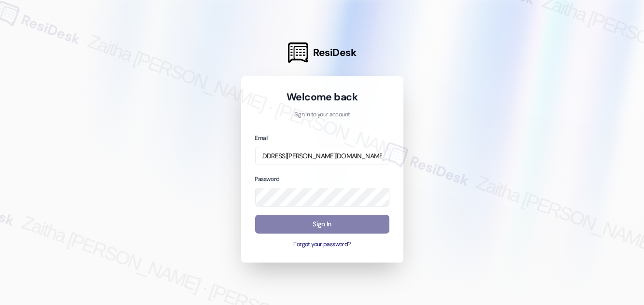  Describe the element at coordinates (262, 138) in the screenshot. I see `label: Email` at that location.